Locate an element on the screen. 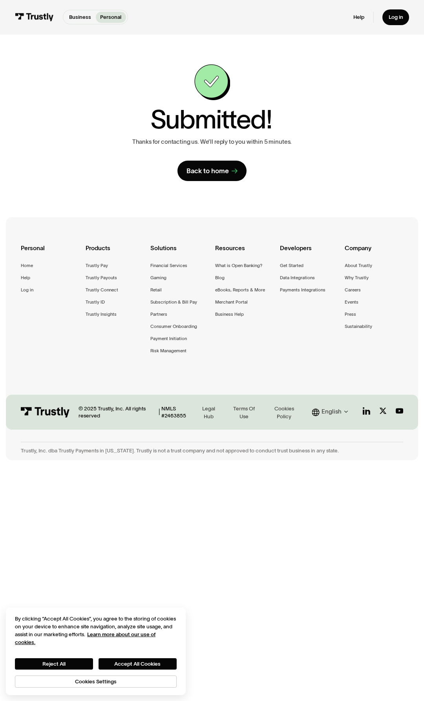 The width and height of the screenshot is (424, 701). div: Help is located at coordinates (26, 278).